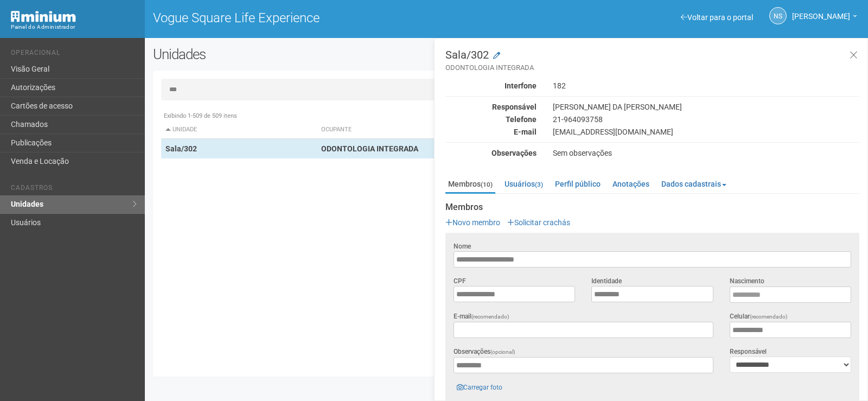  I want to click on a: Perfil público, so click(578, 184).